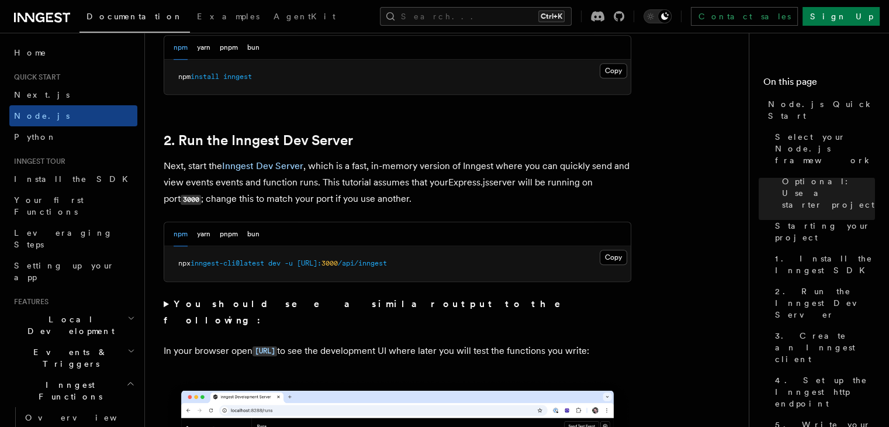 The height and width of the screenshot is (427, 889). I want to click on span: Your first Functions, so click(49, 206).